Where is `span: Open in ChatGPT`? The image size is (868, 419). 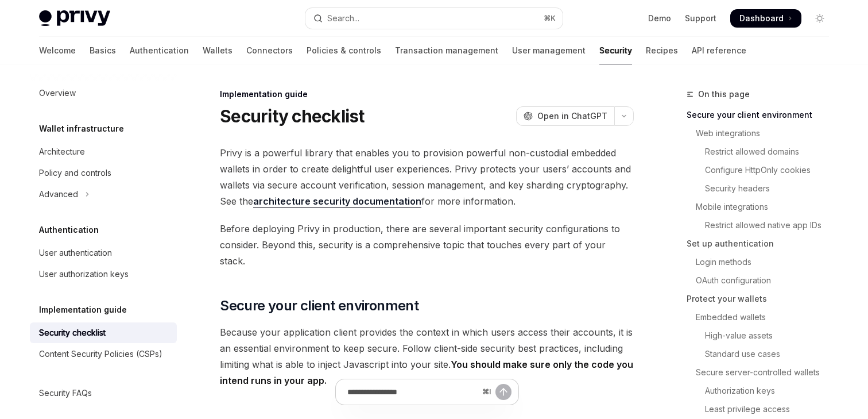 span: Open in ChatGPT is located at coordinates (573, 116).